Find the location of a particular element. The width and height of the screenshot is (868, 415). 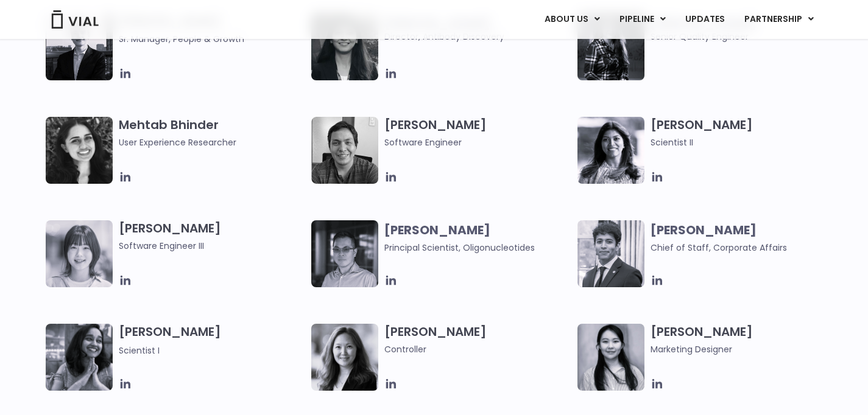

span: Marketing Designer is located at coordinates (743, 350).